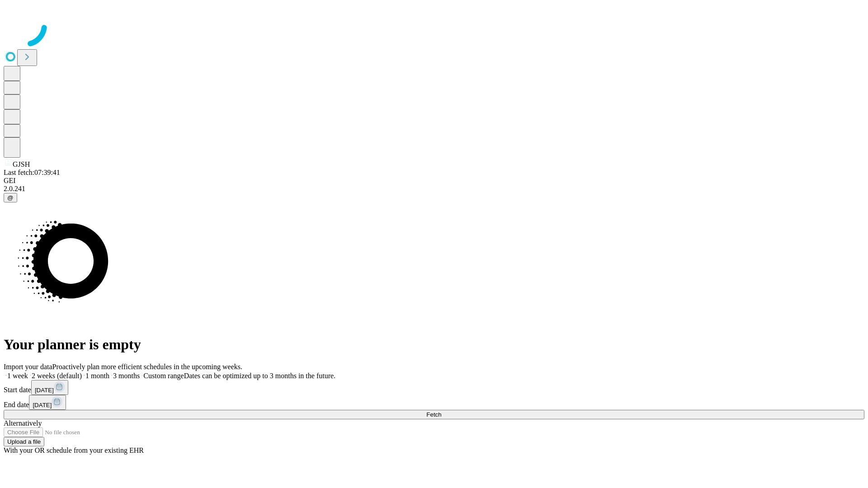 This screenshot has height=488, width=868. What do you see at coordinates (434, 189) in the screenshot?
I see `div: 2.0.241` at bounding box center [434, 189].